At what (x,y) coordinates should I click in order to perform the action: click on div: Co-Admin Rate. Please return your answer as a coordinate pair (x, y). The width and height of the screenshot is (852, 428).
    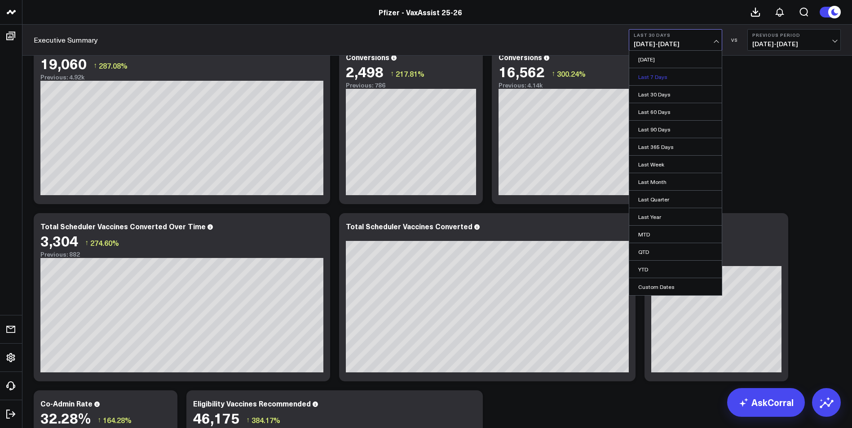
    Looking at the image, I should click on (66, 404).